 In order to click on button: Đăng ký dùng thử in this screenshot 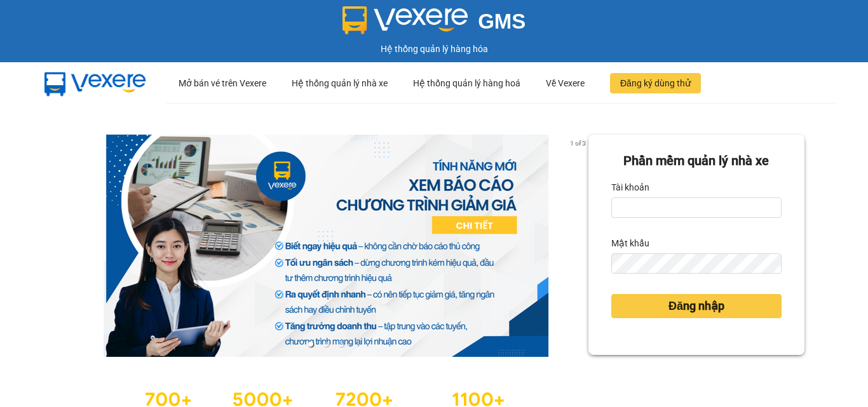, I will do `click(655, 83)`.